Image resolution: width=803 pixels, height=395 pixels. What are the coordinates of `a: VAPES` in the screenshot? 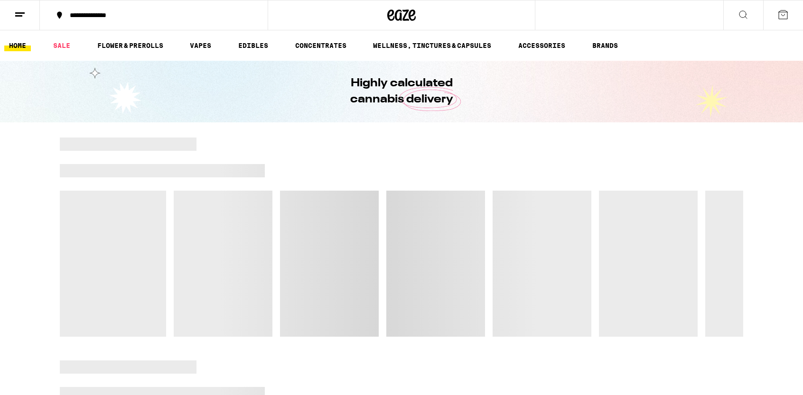 It's located at (200, 46).